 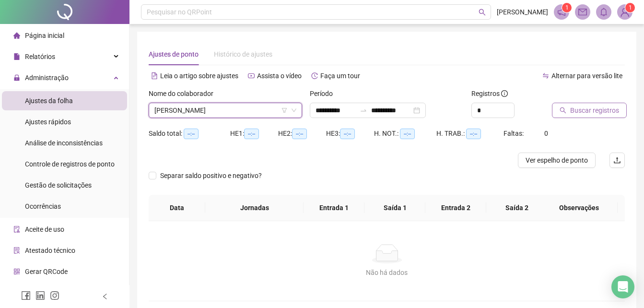 What do you see at coordinates (279, 75) in the screenshot?
I see `span: Assista o vídeo` at bounding box center [279, 75].